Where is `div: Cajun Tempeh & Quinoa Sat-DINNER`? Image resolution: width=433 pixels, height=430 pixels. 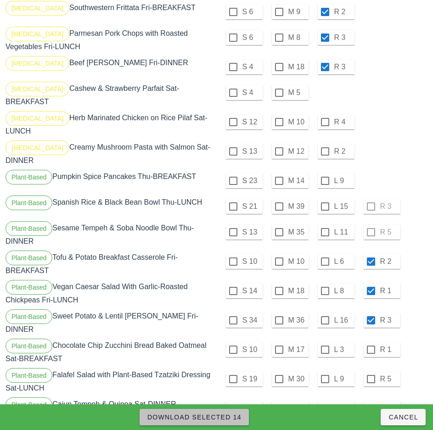
div: Cajun Tempeh & Quinoa Sat-DINNER is located at coordinates (110, 409).